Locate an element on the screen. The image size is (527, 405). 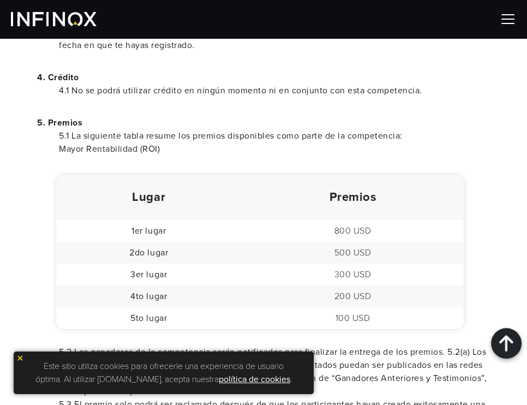
a: política de cookies is located at coordinates (254, 379).